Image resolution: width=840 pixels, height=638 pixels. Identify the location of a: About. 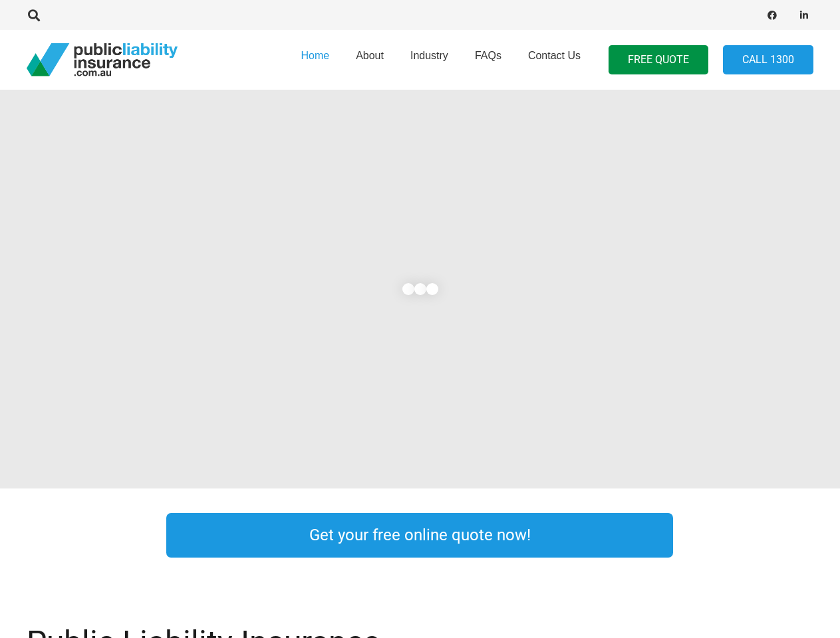
(369, 60).